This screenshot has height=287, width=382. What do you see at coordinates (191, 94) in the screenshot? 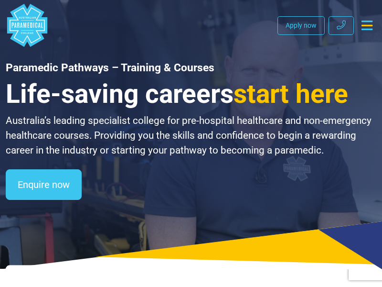
I see `h3: Life-saving careers` at bounding box center [191, 94].